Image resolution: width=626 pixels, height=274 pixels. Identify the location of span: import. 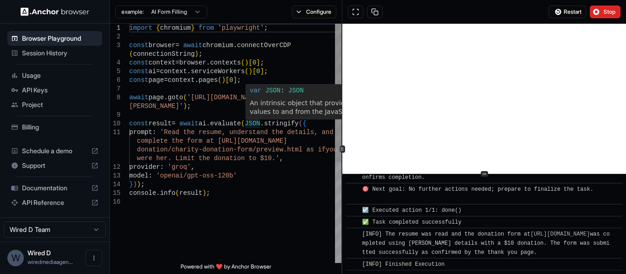
(141, 28).